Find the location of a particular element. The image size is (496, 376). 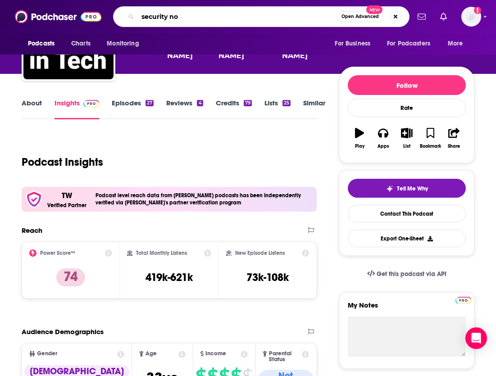

h3: 419k-621k is located at coordinates (169, 277).